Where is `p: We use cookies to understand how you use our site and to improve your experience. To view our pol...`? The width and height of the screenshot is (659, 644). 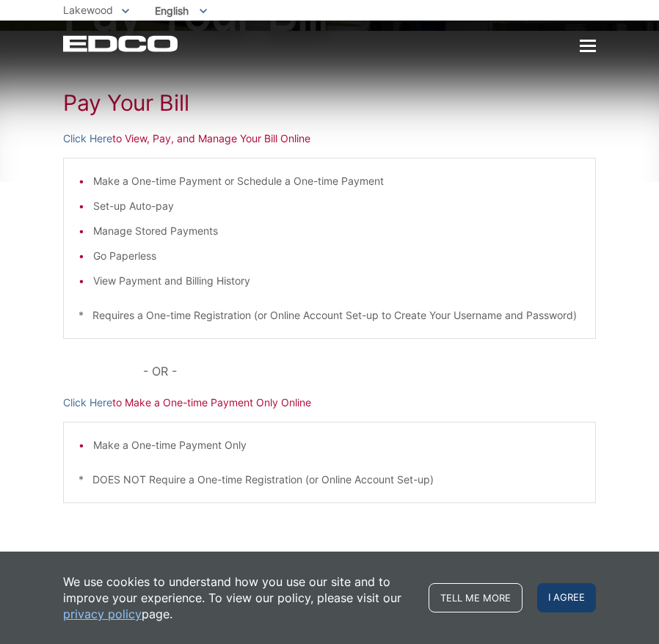
p: We use cookies to understand how you use our site and to improve your experience. To view our pol... is located at coordinates (239, 597).